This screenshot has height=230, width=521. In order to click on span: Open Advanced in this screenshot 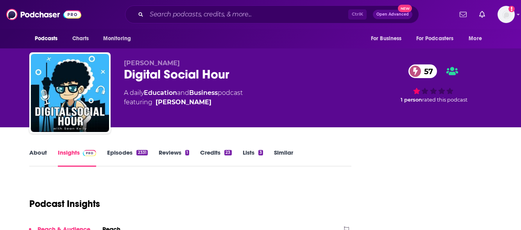, I will do `click(392, 14)`.